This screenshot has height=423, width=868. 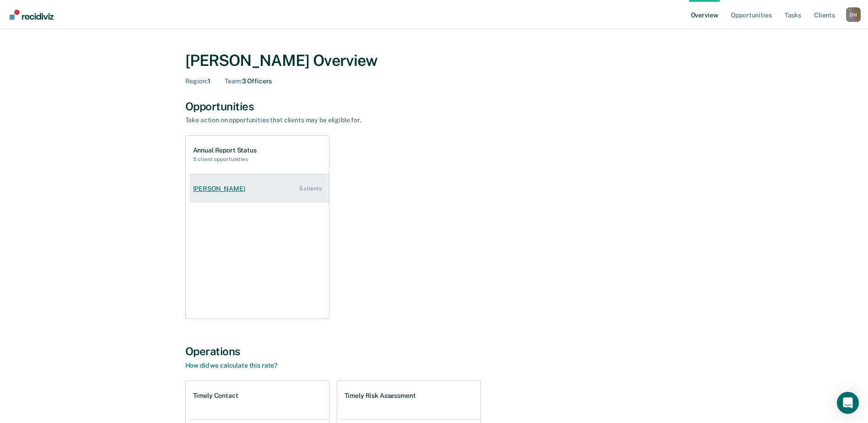 I want to click on div: Opportunities, so click(x=434, y=106).